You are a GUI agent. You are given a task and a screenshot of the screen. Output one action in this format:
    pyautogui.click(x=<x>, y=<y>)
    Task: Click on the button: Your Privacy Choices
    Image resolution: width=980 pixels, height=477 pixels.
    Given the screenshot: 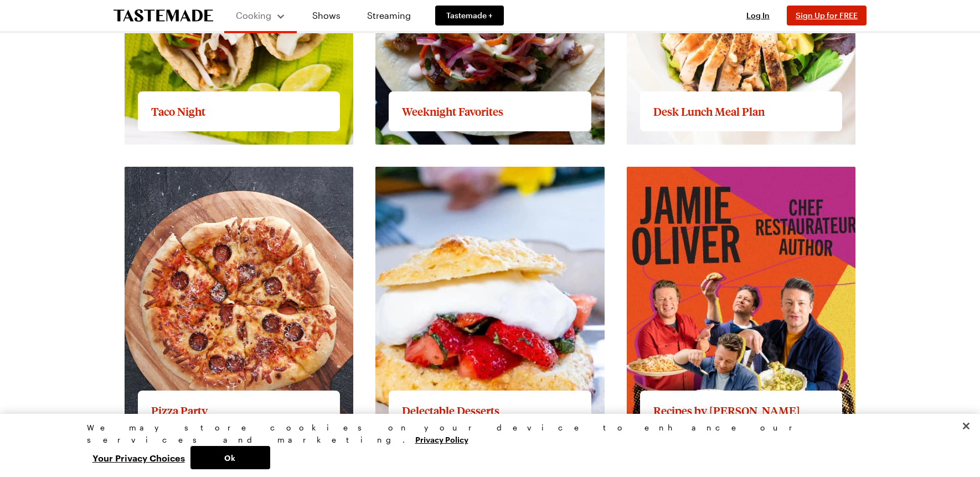 What is the action you would take?
    pyautogui.click(x=138, y=458)
    